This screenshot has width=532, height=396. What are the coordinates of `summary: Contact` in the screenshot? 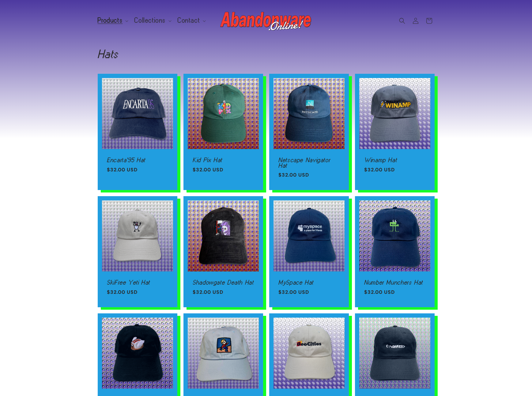 It's located at (191, 20).